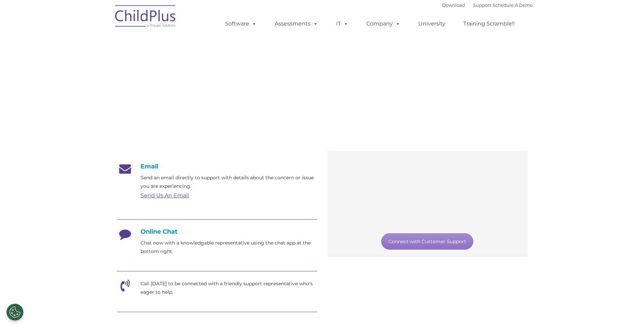 This screenshot has height=324, width=644. What do you see at coordinates (296, 23) in the screenshot?
I see `a: Assessments` at bounding box center [296, 23].